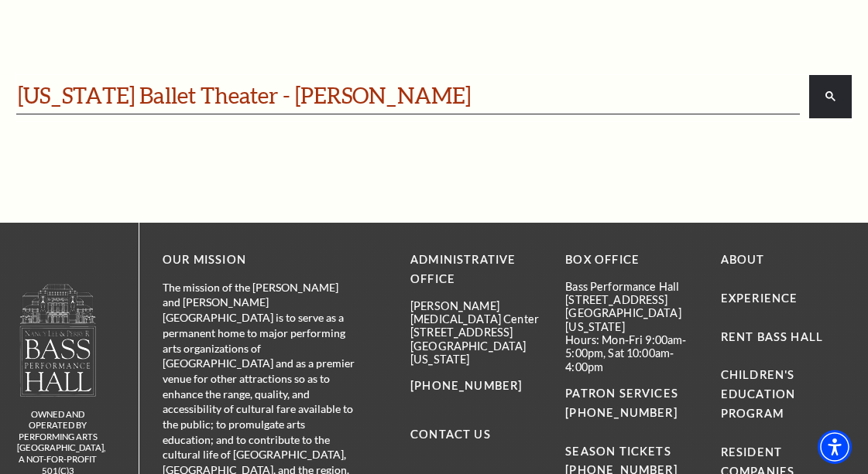  Describe the element at coordinates (476, 270) in the screenshot. I see `p: Administrative Office` at that location.